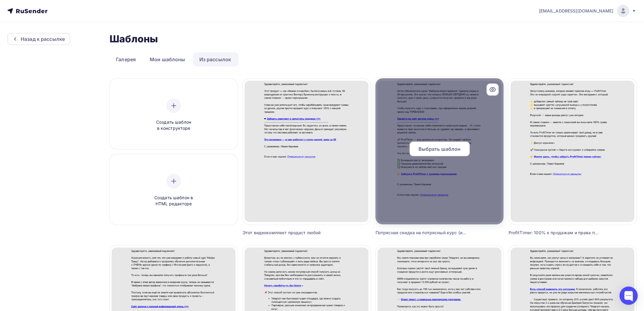  What do you see at coordinates (289, 233) in the screenshot?
I see `div: Этот видеокомплект продаст любой` at bounding box center [289, 233].